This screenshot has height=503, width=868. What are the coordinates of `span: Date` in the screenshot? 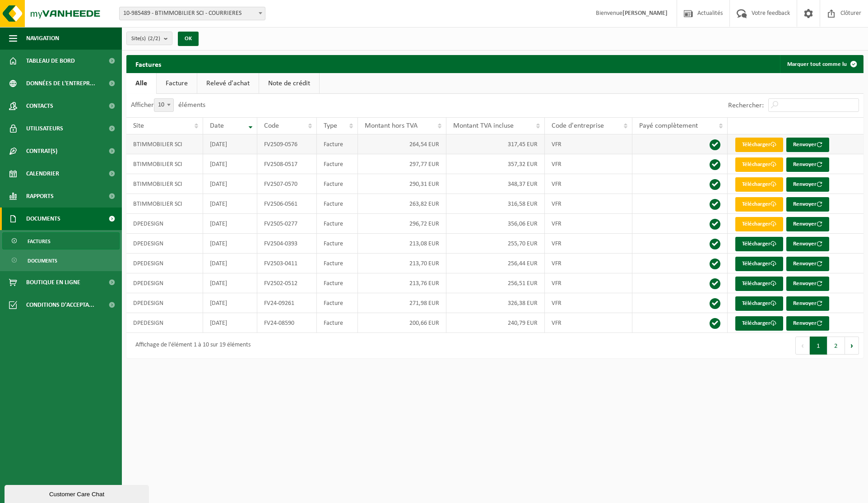 It's located at (217, 126).